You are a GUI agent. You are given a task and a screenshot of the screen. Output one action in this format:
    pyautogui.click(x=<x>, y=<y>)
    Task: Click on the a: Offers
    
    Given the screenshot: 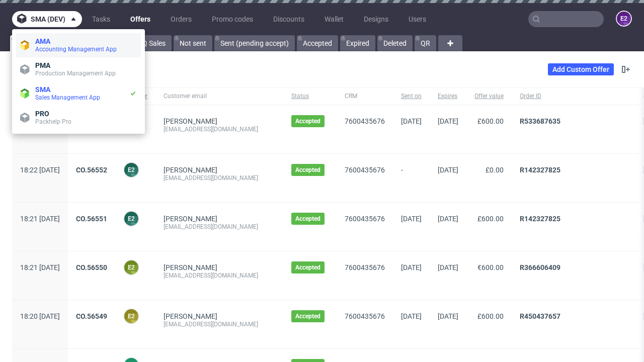 What is the action you would take?
    pyautogui.click(x=140, y=19)
    